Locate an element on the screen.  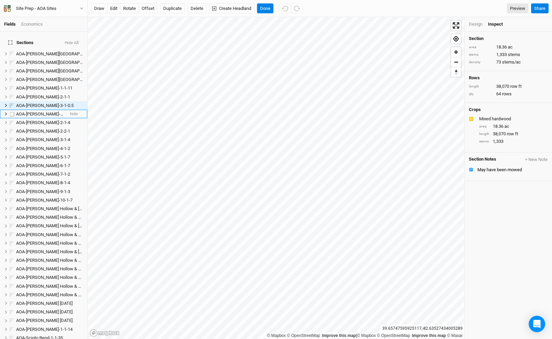
a: Mapbox logo is located at coordinates (105, 333).